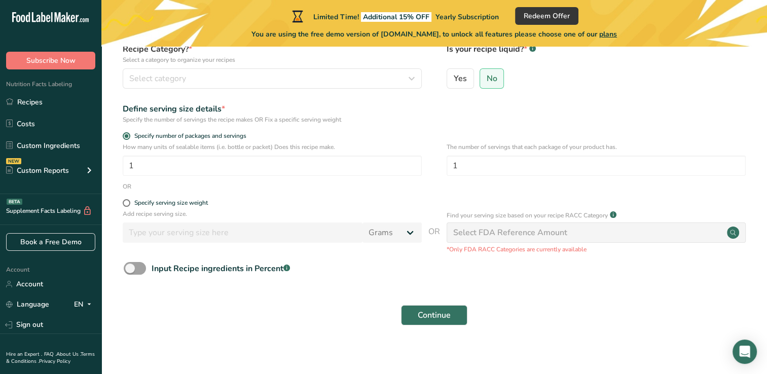 The width and height of the screenshot is (767, 374). Describe the element at coordinates (491, 79) in the screenshot. I see `span: No` at that location.